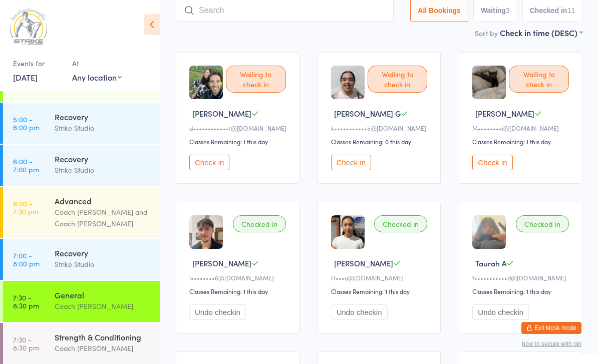  What do you see at coordinates (380, 141) in the screenshot?
I see `div: Classes Remaining: 0 this day` at bounding box center [380, 141].